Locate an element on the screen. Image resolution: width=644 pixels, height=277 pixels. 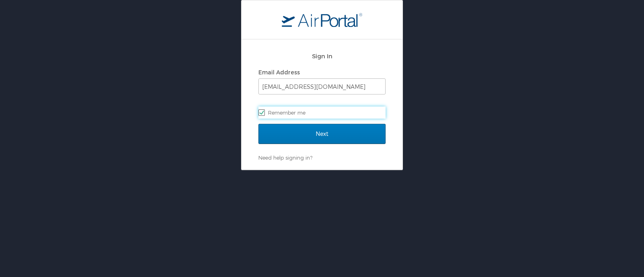
label: Remember me is located at coordinates (322, 113).